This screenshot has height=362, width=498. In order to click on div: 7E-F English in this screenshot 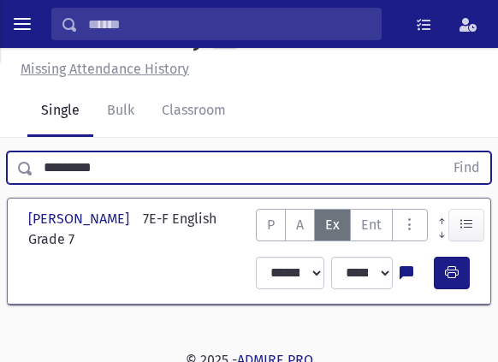, I will do `click(180, 229)`.